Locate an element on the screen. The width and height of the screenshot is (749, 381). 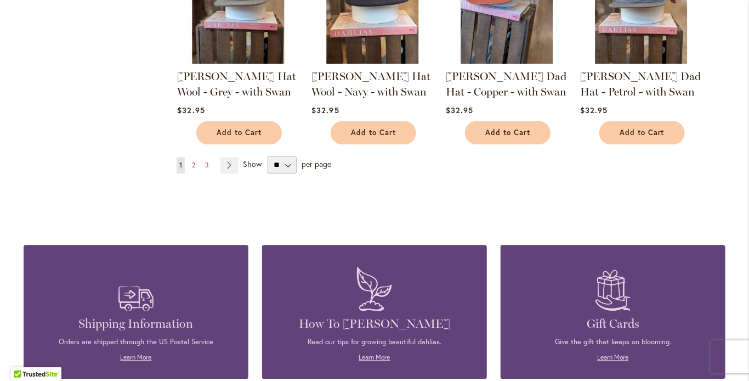
p: Orders are shipped through the US Postal Service is located at coordinates (136, 342).